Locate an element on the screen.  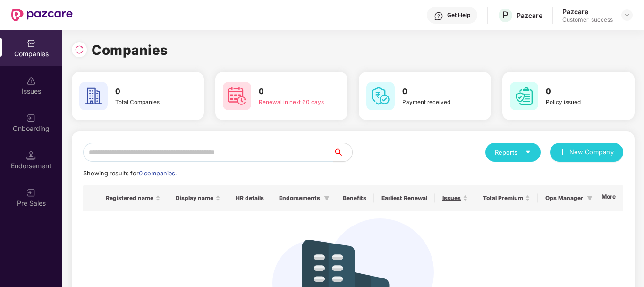
span: Registered name is located at coordinates (129, 198).